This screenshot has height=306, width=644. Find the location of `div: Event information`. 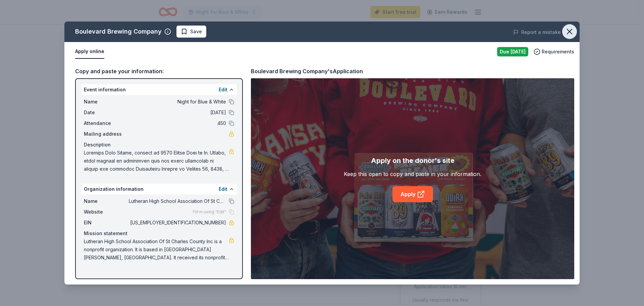

div: Event information is located at coordinates (159, 90).